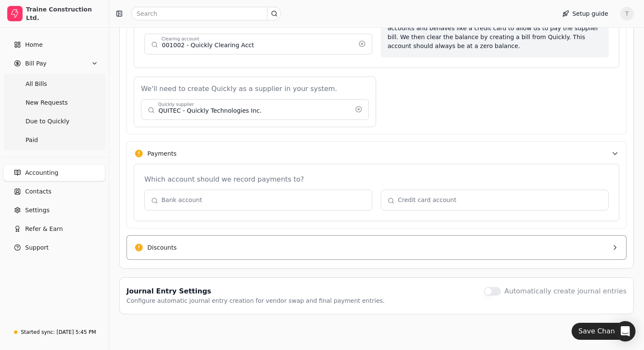 Image resolution: width=644 pixels, height=350 pixels. Describe the element at coordinates (54, 63) in the screenshot. I see `button: Bill Pay` at that location.